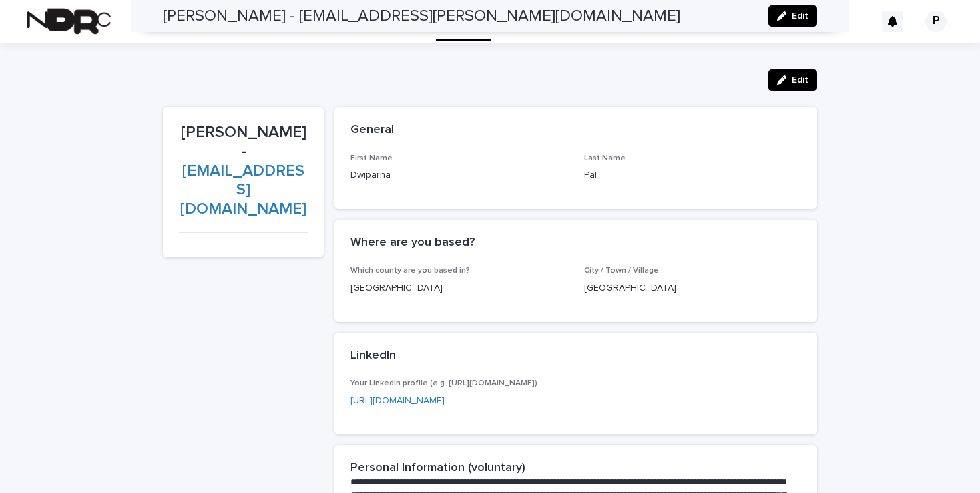 The image size is (980, 493). I want to click on span: First Name, so click(371, 159).